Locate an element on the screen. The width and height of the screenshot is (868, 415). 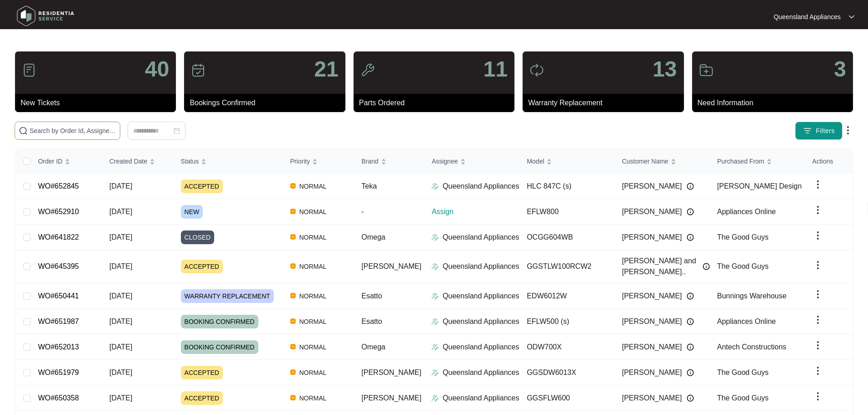
th: Created Date is located at coordinates (137, 161).